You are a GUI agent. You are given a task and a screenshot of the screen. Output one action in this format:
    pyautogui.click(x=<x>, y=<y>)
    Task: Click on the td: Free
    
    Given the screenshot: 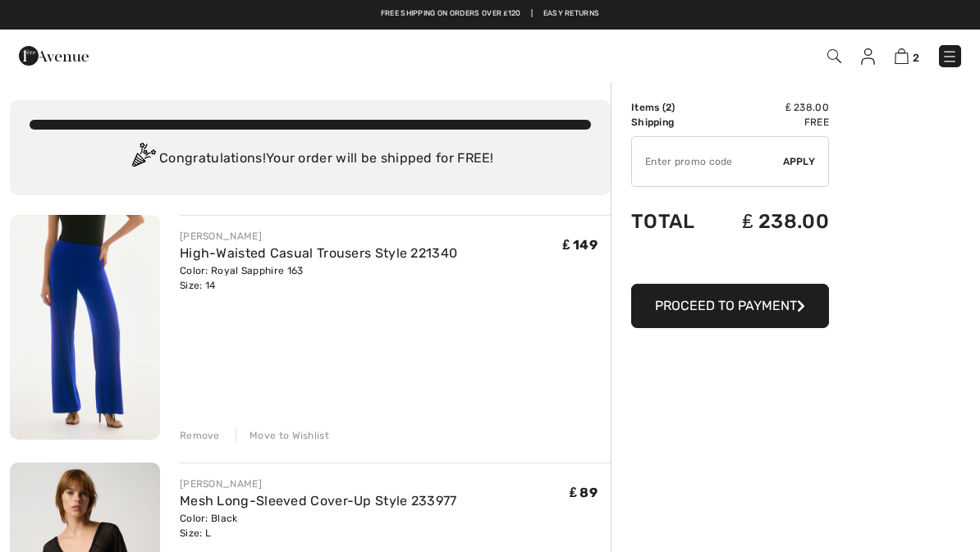 What is the action you would take?
    pyautogui.click(x=771, y=122)
    